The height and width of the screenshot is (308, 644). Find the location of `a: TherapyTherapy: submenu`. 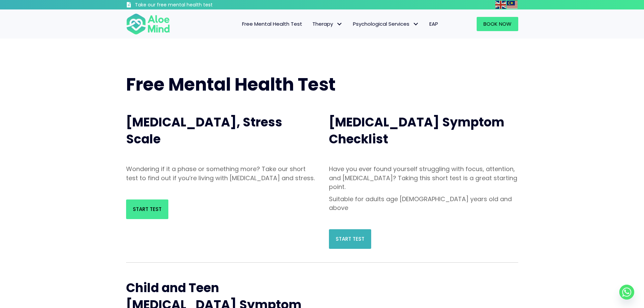

a: TherapyTherapy: submenu is located at coordinates (327, 24).